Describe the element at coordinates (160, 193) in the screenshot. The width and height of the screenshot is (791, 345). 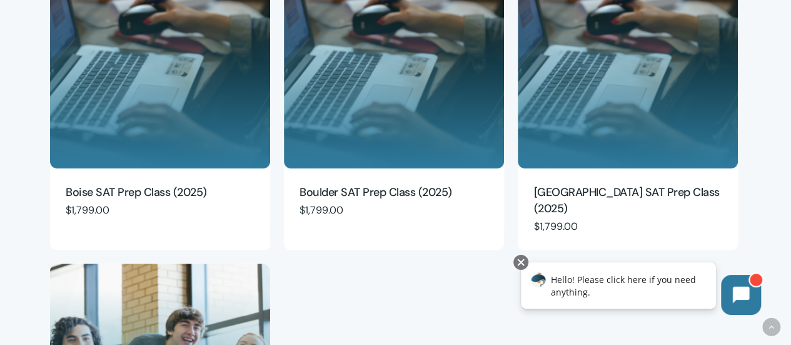
I see `h2: Boise SAT Prep Class (2025)` at that location.